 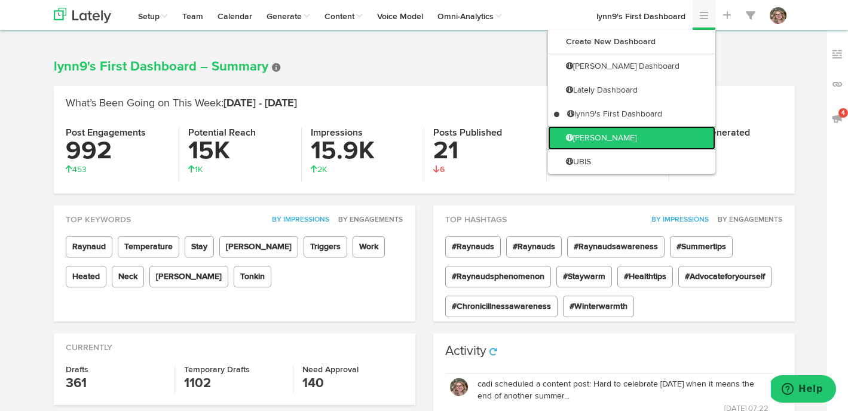 What do you see at coordinates (466, 351) in the screenshot?
I see `h3: Activity` at bounding box center [466, 351].